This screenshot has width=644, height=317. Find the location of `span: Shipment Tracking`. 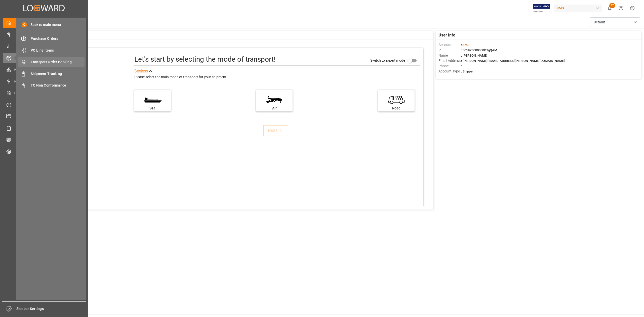

span: Shipment Tracking is located at coordinates (57, 73).